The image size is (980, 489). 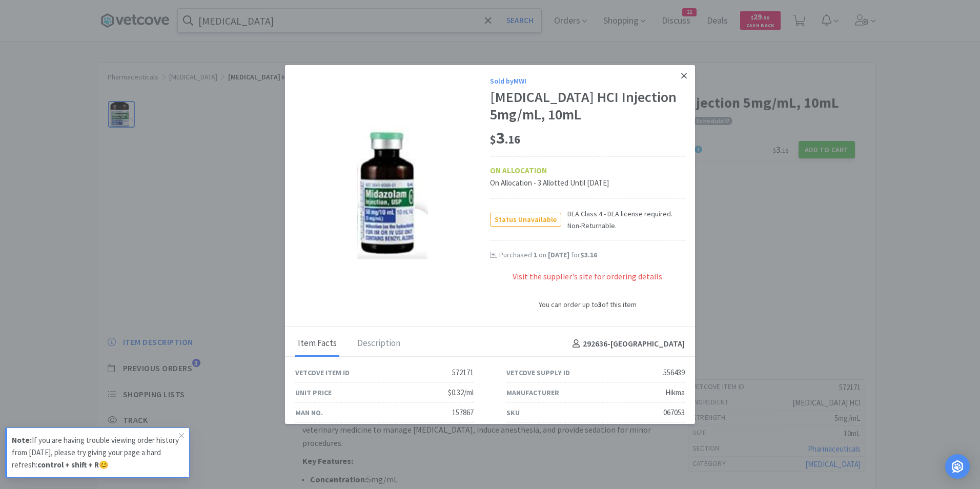 I want to click on div: 067053, so click(x=674, y=412).